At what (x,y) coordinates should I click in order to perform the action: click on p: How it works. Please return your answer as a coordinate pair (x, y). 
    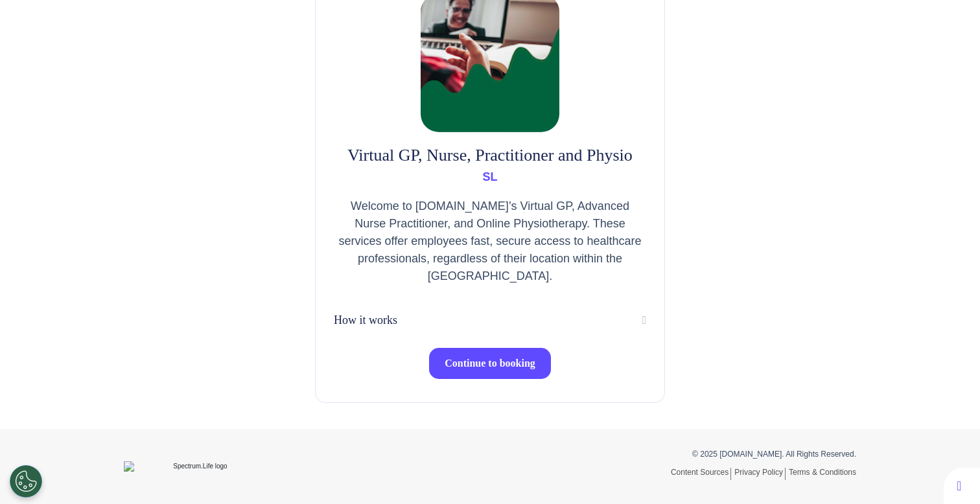
    Looking at the image, I should click on (365, 320).